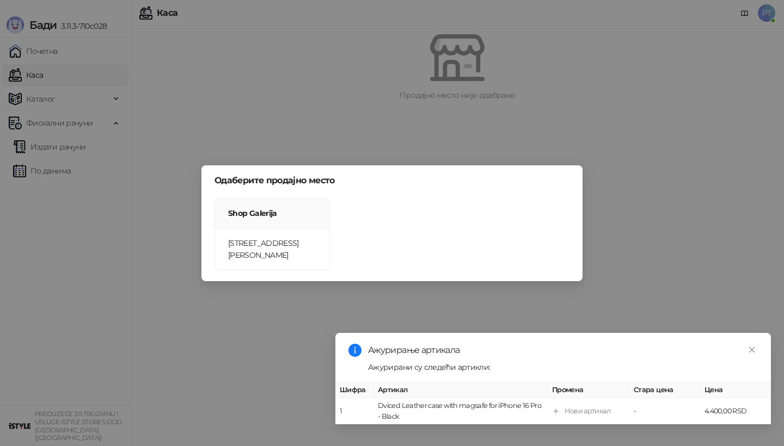  I want to click on td: 4.400,00 RSD, so click(735, 411).